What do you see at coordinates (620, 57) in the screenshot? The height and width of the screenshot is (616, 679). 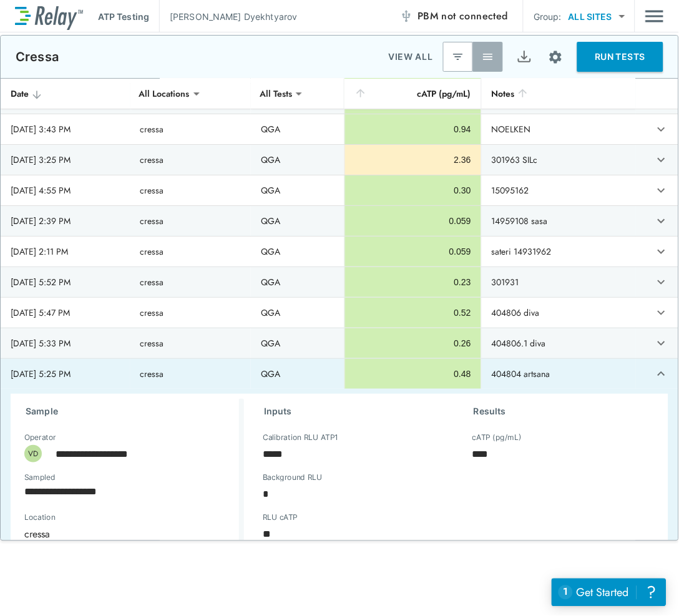 I see `button: RUN TESTS` at bounding box center [620, 57].